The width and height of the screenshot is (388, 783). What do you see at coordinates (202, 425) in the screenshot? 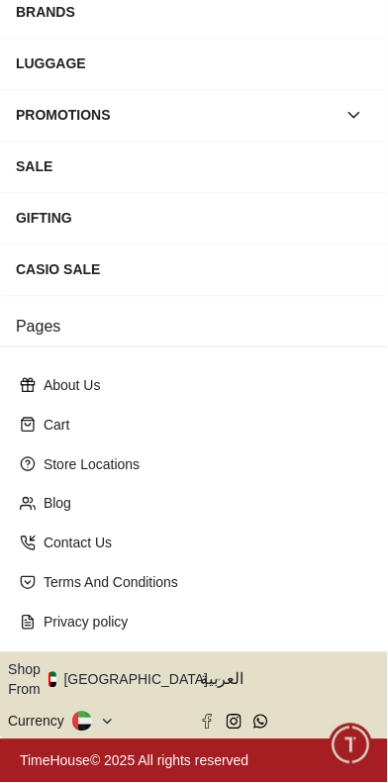
I see `p: Cart` at bounding box center [202, 425].